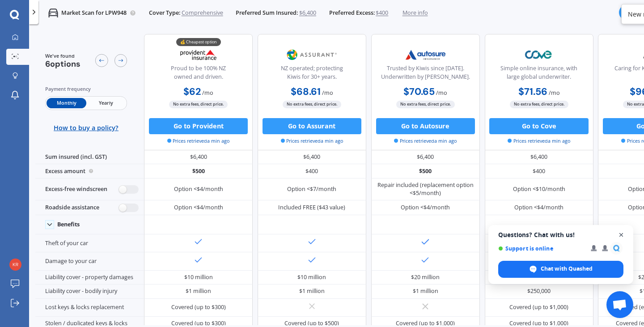 The width and height of the screenshot is (644, 327). What do you see at coordinates (89, 158) in the screenshot?
I see `div: Sum insured (incl. GST)` at bounding box center [89, 158].